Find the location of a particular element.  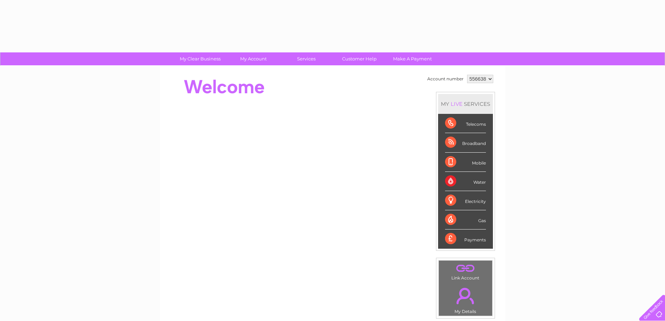

div: Broadband is located at coordinates (465, 142).